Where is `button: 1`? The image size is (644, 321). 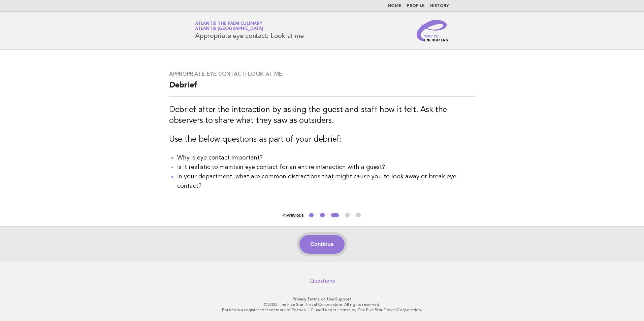 button: 1 is located at coordinates (311, 216).